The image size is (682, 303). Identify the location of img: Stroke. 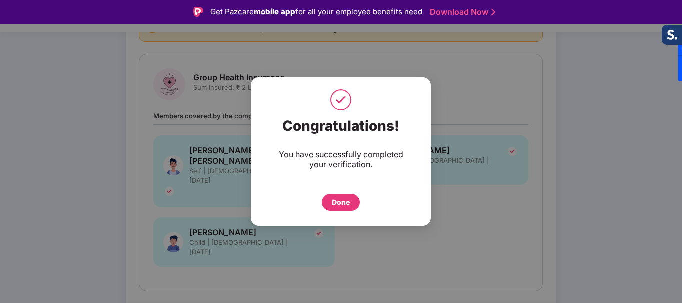
(493, 12).